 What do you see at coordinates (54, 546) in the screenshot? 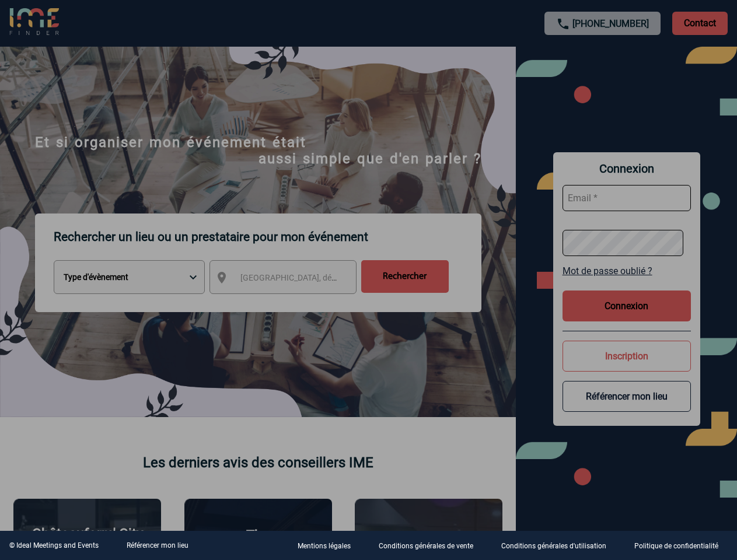
I see `div: © Ideal Meetings and Events` at bounding box center [54, 546].